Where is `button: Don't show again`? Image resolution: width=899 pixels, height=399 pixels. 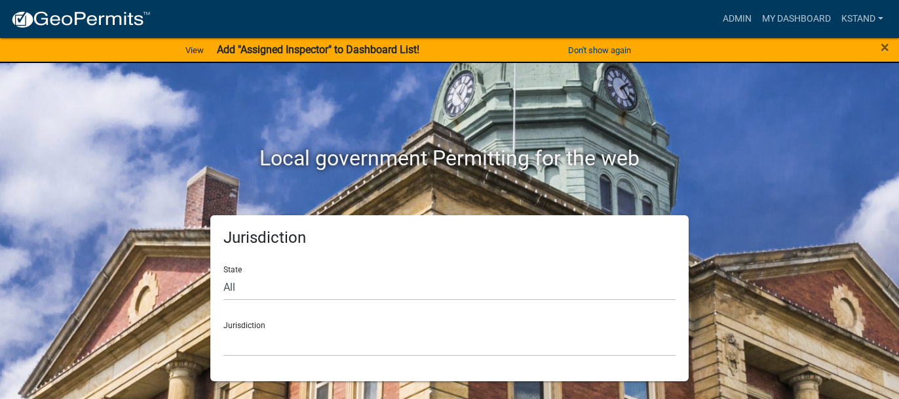
button: Don't show again is located at coordinates (600, 50).